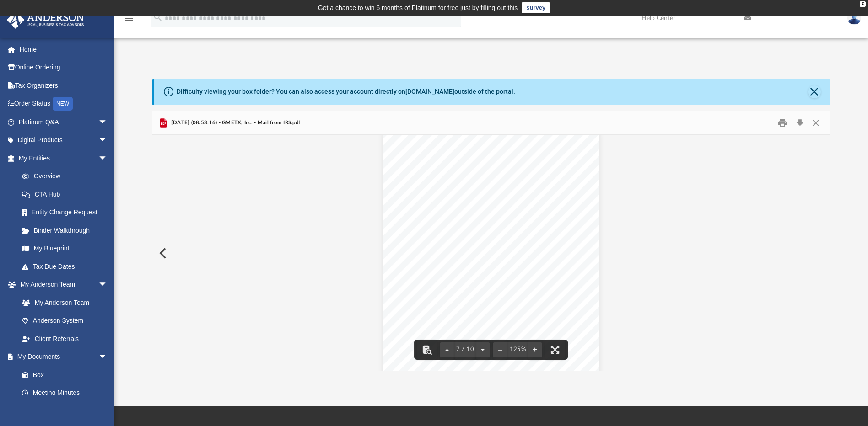 The width and height of the screenshot is (868, 426). I want to click on div: close, so click(862, 4).